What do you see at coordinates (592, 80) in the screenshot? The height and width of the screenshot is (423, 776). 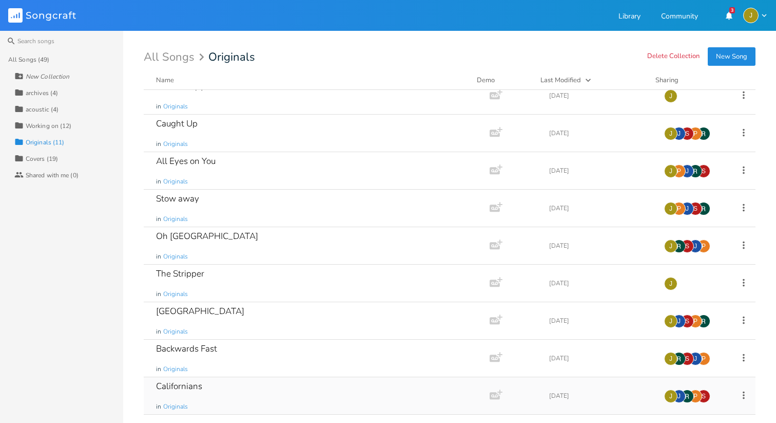 I see `button: Last Modified` at bounding box center [592, 80].